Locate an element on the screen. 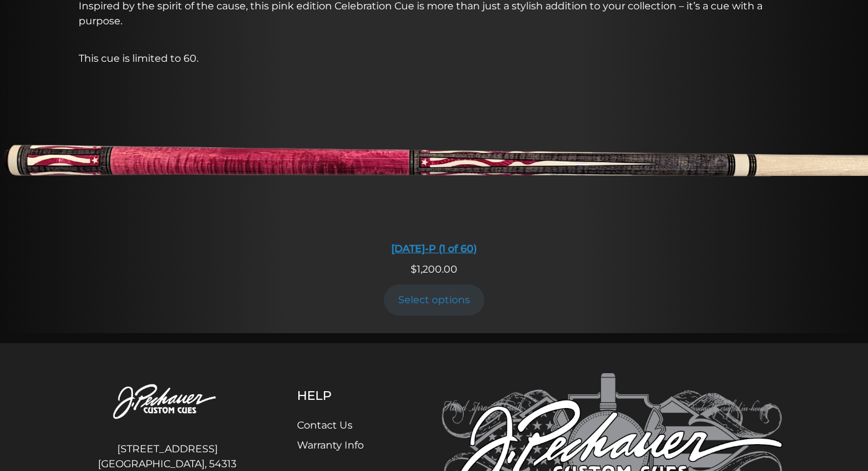 The image size is (868, 471). span: 1,200.00 is located at coordinates (434, 269).